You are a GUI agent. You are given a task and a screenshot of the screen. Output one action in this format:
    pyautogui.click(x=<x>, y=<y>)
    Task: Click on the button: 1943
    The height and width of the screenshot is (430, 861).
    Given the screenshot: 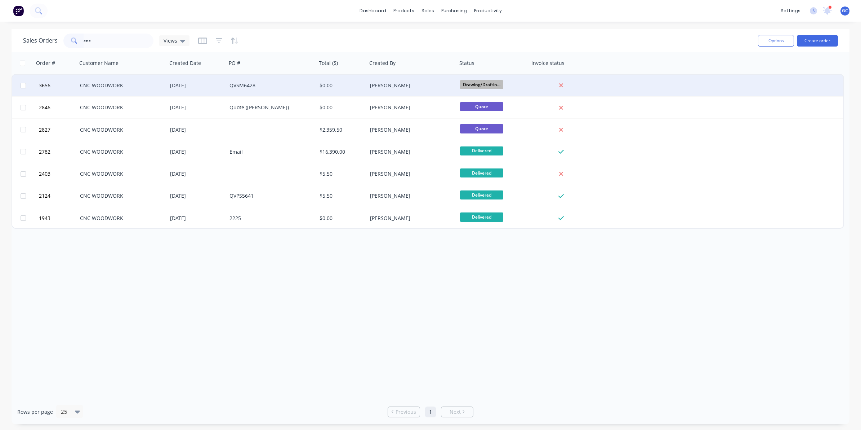 What is the action you would take?
    pyautogui.click(x=58, y=218)
    